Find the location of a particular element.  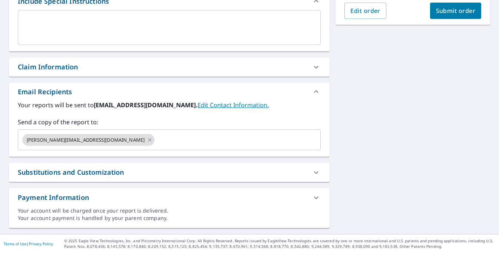

label: Send a copy of the report to: is located at coordinates (169, 122).